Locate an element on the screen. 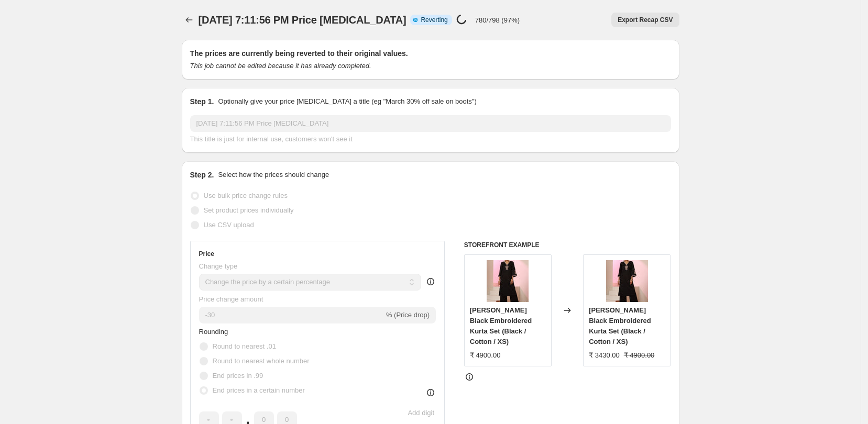  button: Price change jobs is located at coordinates (189, 20).